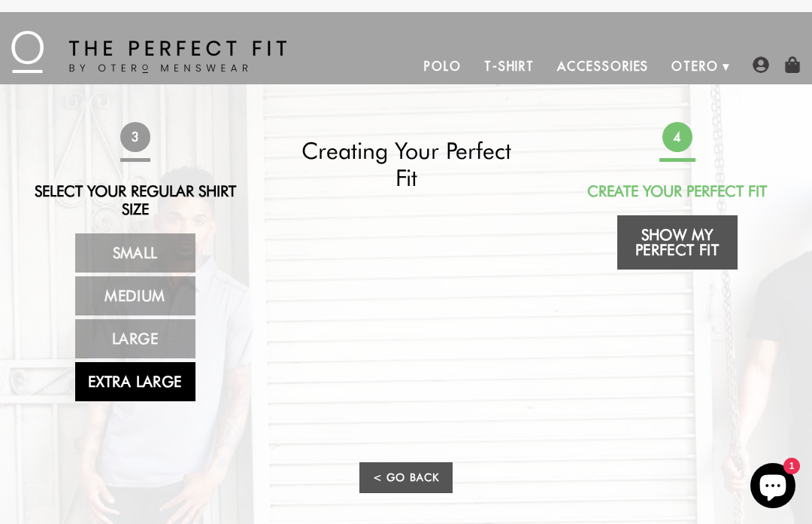  I want to click on h2: Select Your Regular Shirt Size, so click(135, 200).